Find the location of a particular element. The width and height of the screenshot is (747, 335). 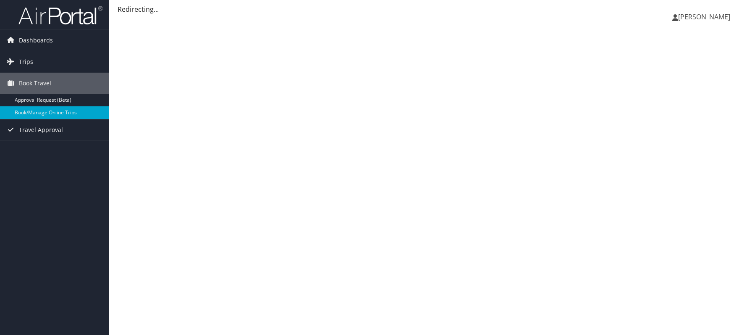

div: Redirecting... is located at coordinates (428, 9).